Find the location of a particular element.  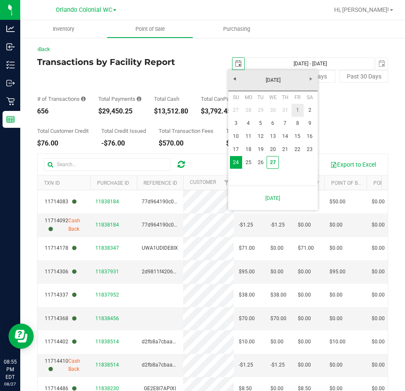

div: Total Cash is located at coordinates (171, 99).